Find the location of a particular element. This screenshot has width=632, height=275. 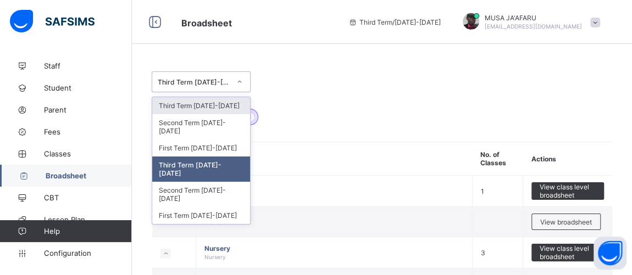

button: Open asap is located at coordinates (610, 253).